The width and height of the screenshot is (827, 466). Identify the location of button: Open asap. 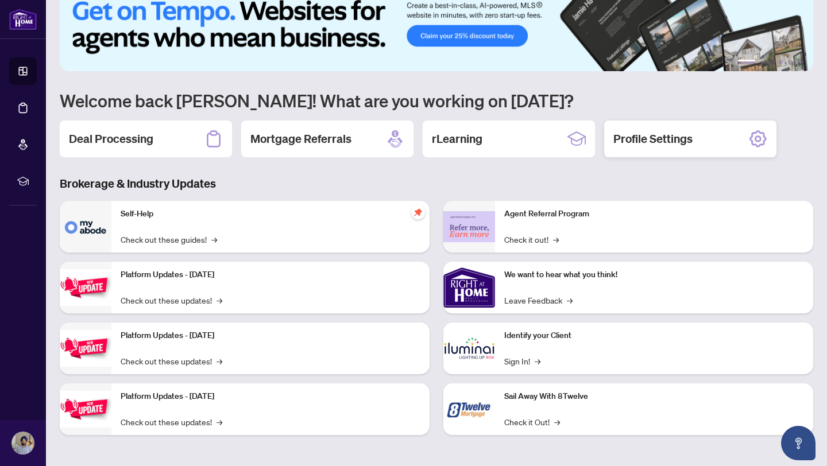
(798, 443).